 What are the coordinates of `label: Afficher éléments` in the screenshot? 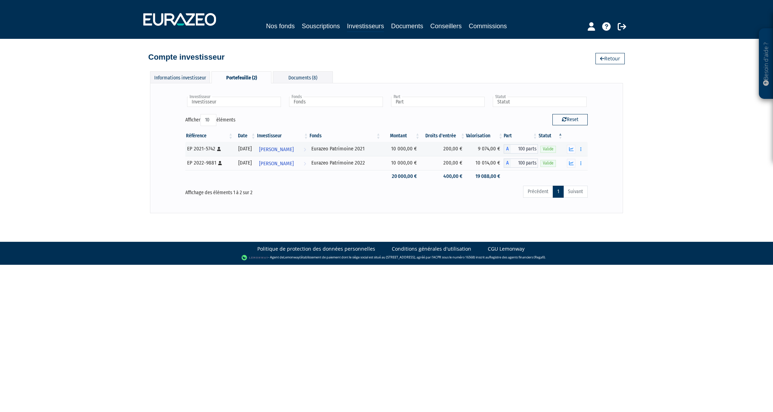 It's located at (210, 120).